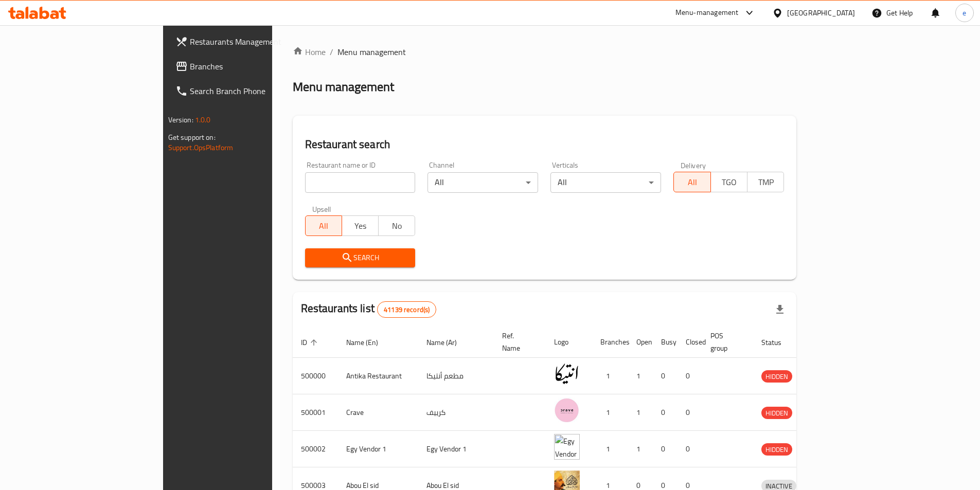 This screenshot has width=980, height=490. What do you see at coordinates (765, 182) in the screenshot?
I see `span: TMP` at bounding box center [765, 182].